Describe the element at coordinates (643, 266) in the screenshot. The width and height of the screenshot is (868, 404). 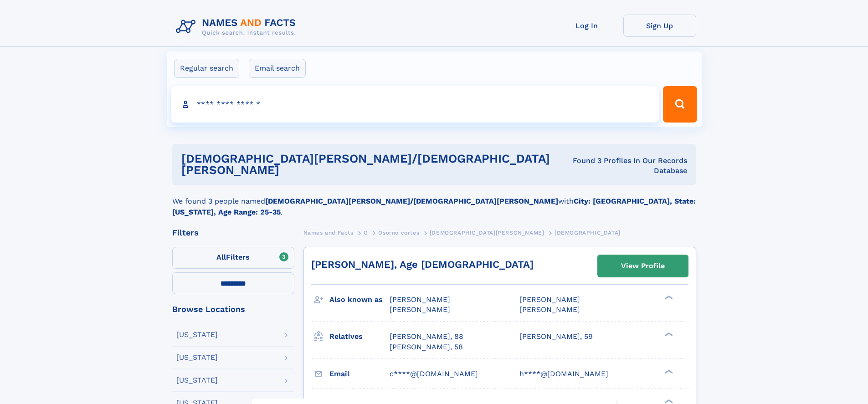
I see `a: View Profile` at that location.